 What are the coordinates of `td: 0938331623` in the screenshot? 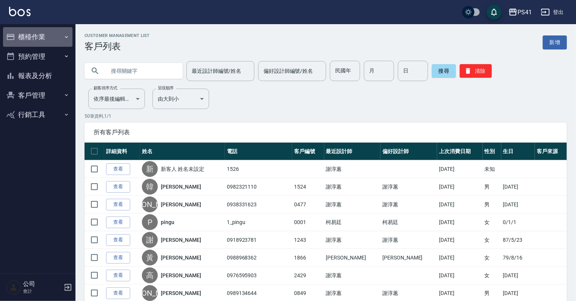 It's located at (258, 205).